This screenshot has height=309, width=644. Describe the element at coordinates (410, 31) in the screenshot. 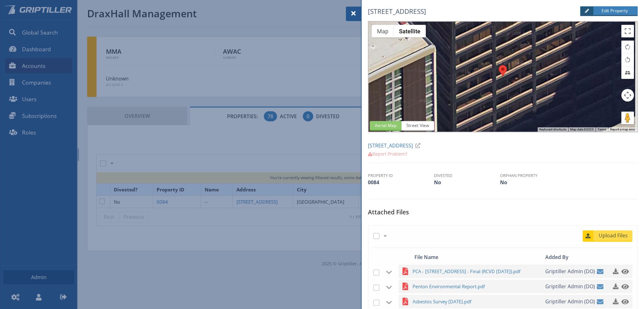

I see `button: Show satellite imagery` at that location.